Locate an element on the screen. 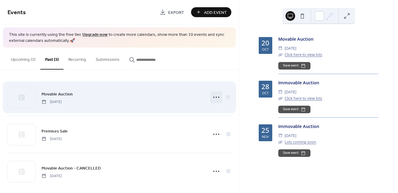 Image resolution: width=398 pixels, height=193 pixels. a: Movable Auction - CANCELLED is located at coordinates (71, 168).